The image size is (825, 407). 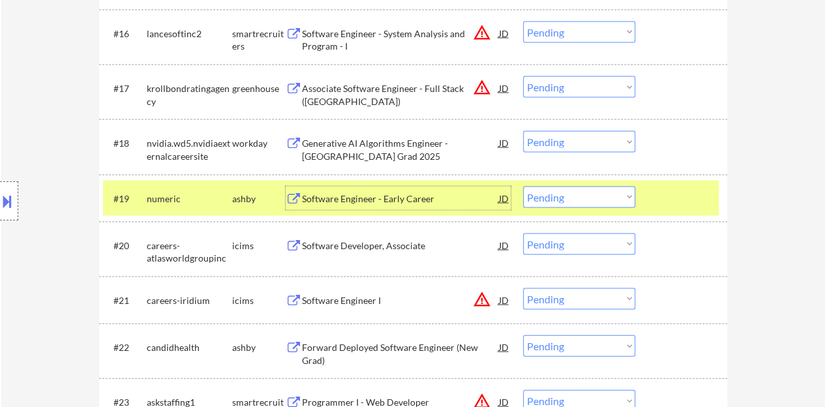 What do you see at coordinates (189, 347) in the screenshot?
I see `div: candidhealth` at bounding box center [189, 347].